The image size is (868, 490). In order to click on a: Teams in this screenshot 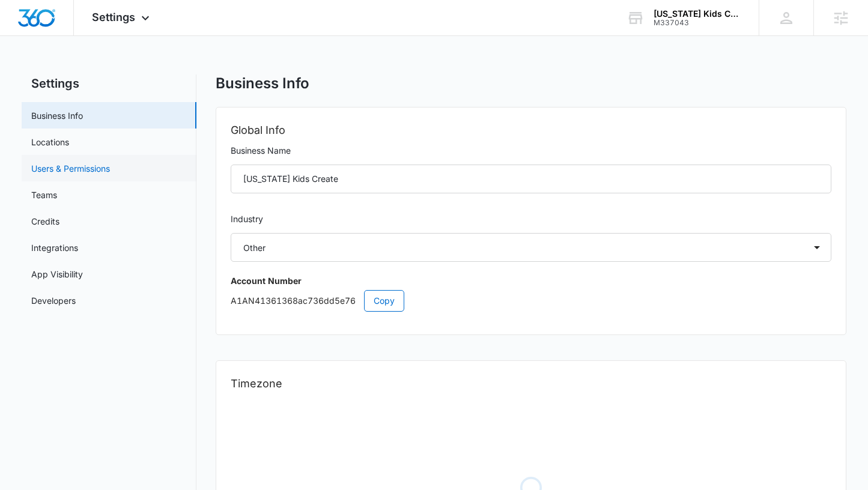, I will do `click(44, 195)`.